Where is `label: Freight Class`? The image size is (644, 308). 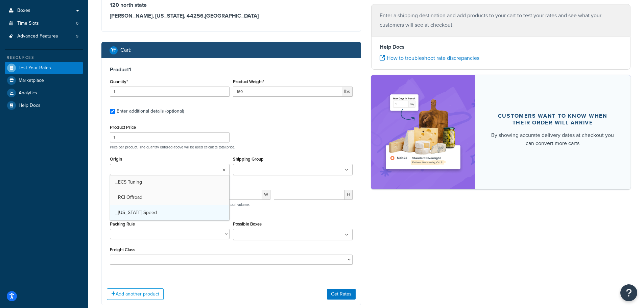
label: Freight Class is located at coordinates (122, 250).